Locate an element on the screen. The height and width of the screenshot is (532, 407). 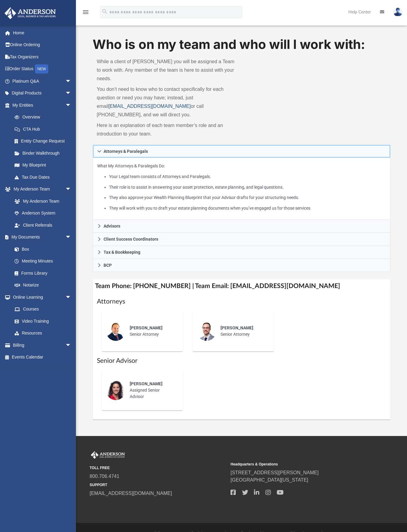
div: NEW is located at coordinates (42, 69).